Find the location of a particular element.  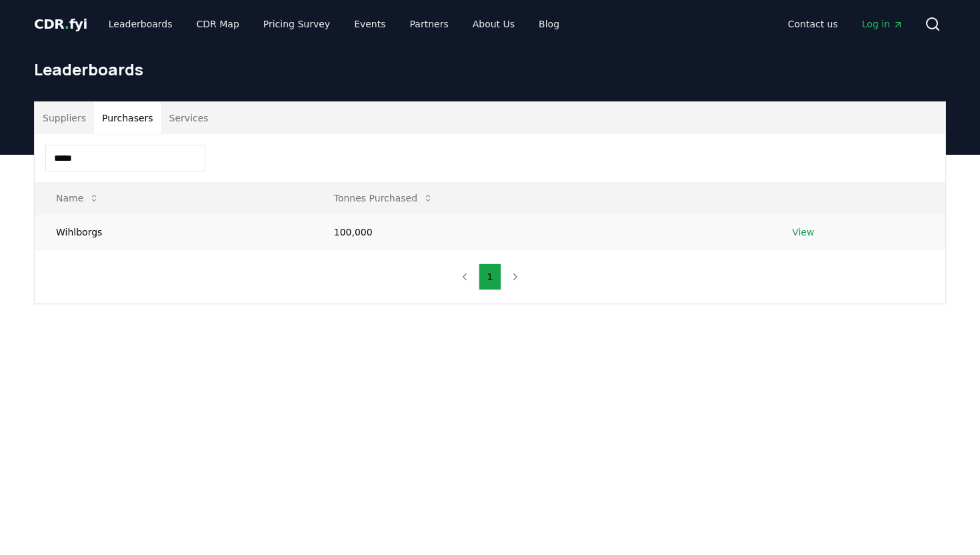

button: Suppliers is located at coordinates (64, 118).